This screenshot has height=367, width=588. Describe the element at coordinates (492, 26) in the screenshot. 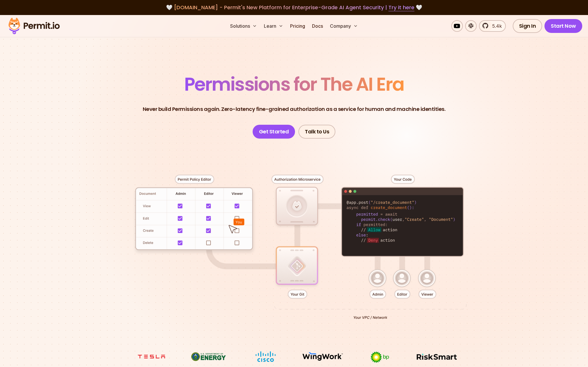

I see `a: 5.4k` at that location.